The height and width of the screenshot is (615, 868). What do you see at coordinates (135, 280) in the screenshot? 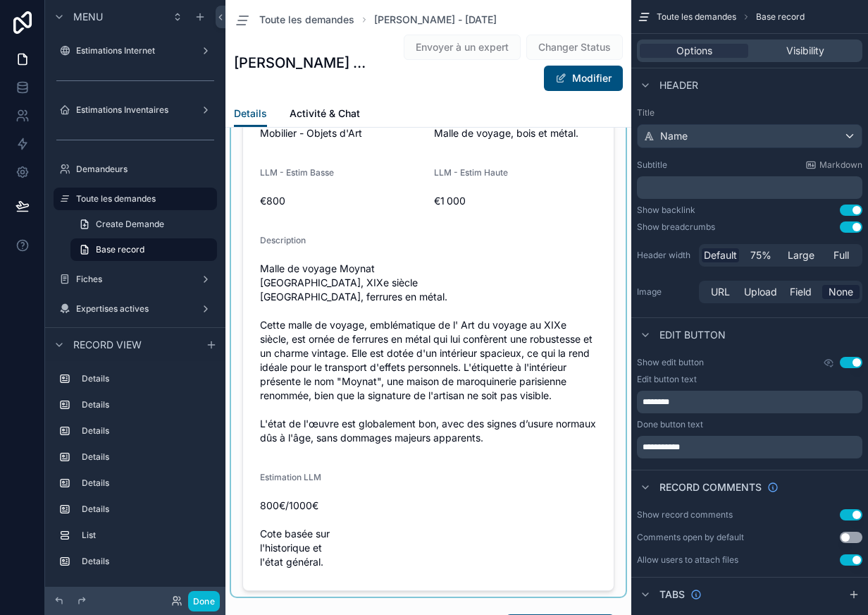
I see `a: Fiches` at bounding box center [135, 280].